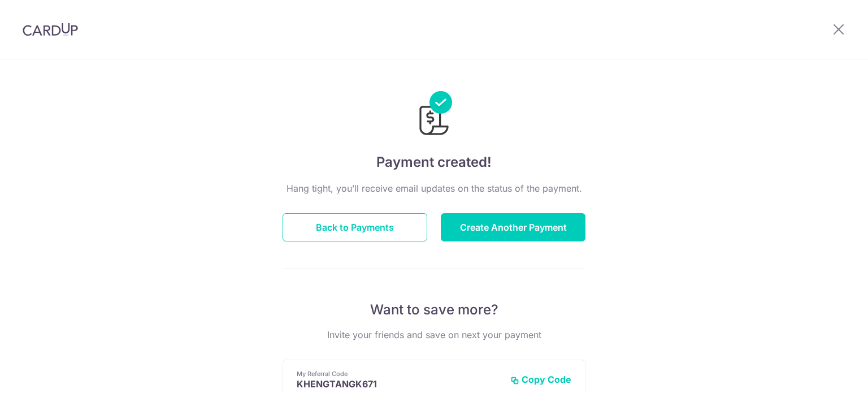 This screenshot has height=393, width=868. I want to click on p: Hang tight, you’ll receive email updates on the status of the payment., so click(434, 188).